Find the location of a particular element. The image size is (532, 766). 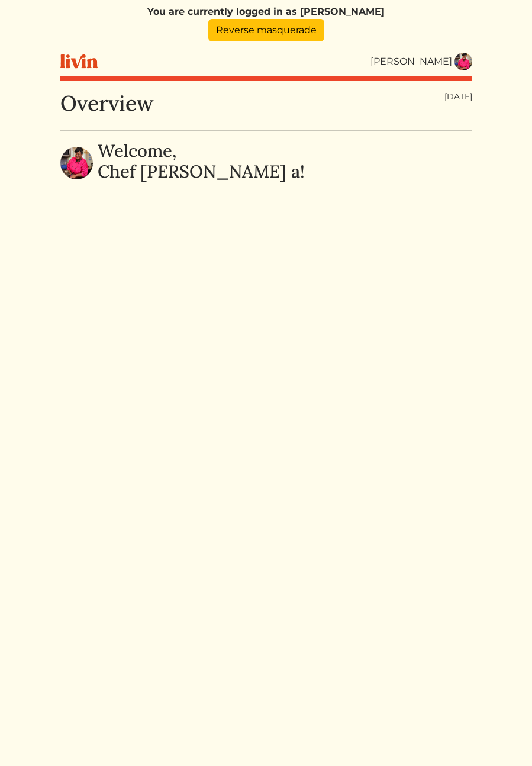

h1: Overview is located at coordinates (107, 103).